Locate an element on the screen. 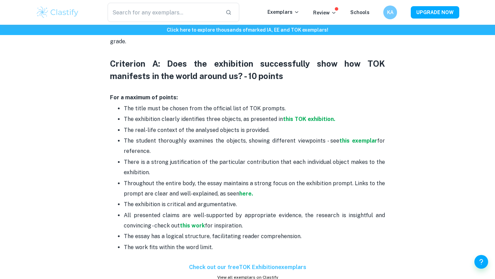 The width and height of the screenshot is (495, 279). p: The student thoroughly examines the objects, showing different viewpoints - see for reference. is located at coordinates (254, 146).